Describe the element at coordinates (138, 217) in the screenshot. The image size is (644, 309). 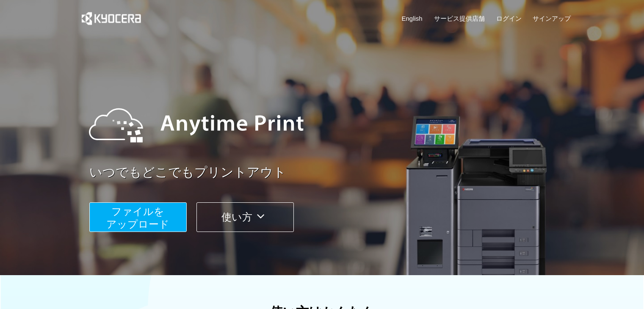
I see `button: ファイルを​​アップロード` at that location.